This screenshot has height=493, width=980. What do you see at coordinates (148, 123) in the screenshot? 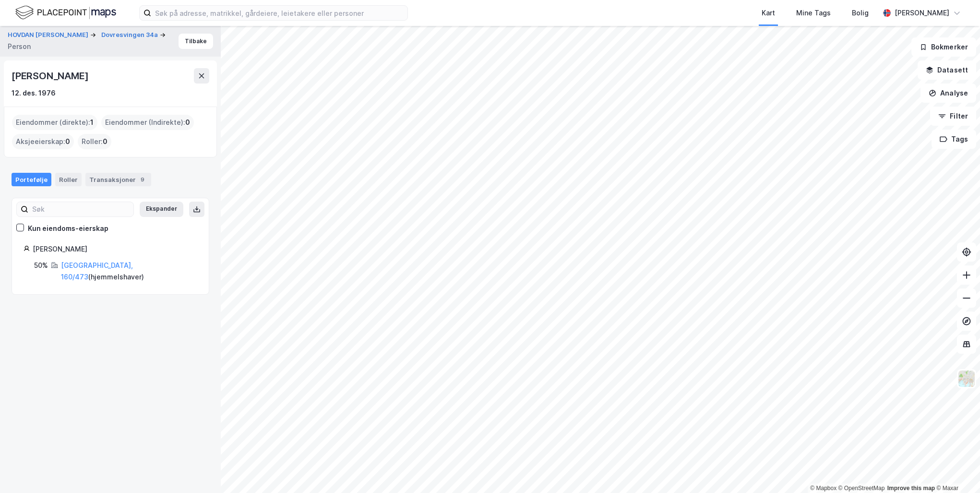
I see `div: Eiendommer (Indirekte) :` at bounding box center [148, 123].